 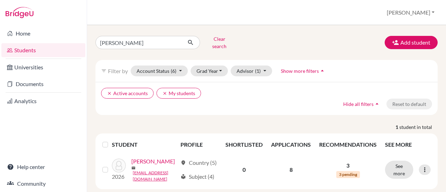 What do you see at coordinates (300, 71) in the screenshot?
I see `span: Show more filters` at bounding box center [300, 71].